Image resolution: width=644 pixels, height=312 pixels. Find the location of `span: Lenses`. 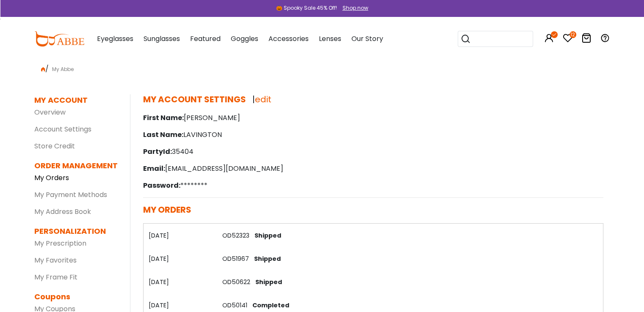

span: Lenses is located at coordinates (330, 39).